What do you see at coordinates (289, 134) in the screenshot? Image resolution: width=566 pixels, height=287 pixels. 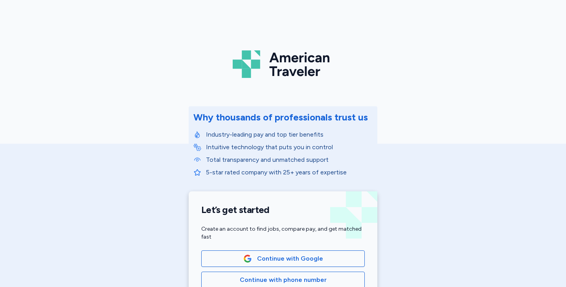 I see `p: Industry-leading pay and top tier benefits` at bounding box center [289, 134].